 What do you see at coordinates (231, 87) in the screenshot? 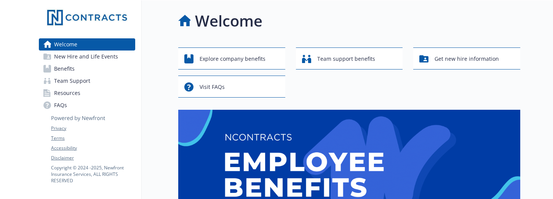
I see `button: Visit FAQs` at bounding box center [231, 87].